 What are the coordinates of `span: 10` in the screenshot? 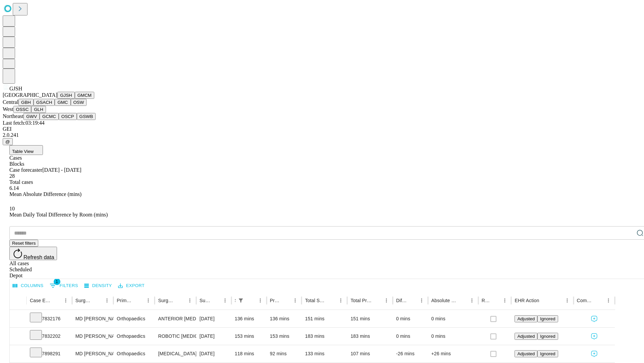 It's located at (12, 209).